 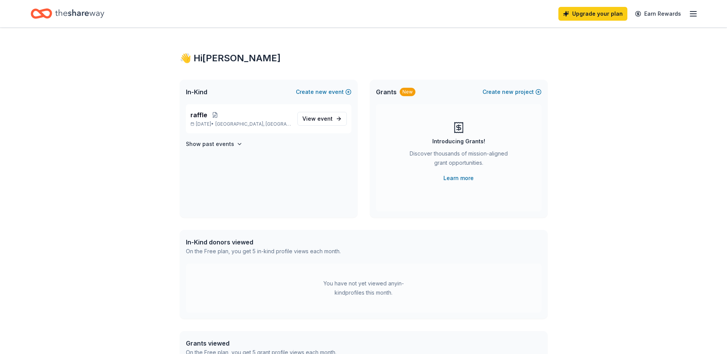 I want to click on span: event, so click(x=325, y=118).